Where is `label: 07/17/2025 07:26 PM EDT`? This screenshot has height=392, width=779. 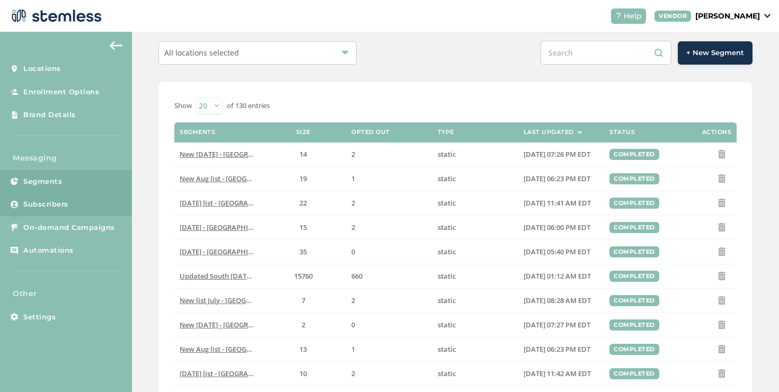
label: 07/17/2025 07:26 PM EDT is located at coordinates (562, 154).